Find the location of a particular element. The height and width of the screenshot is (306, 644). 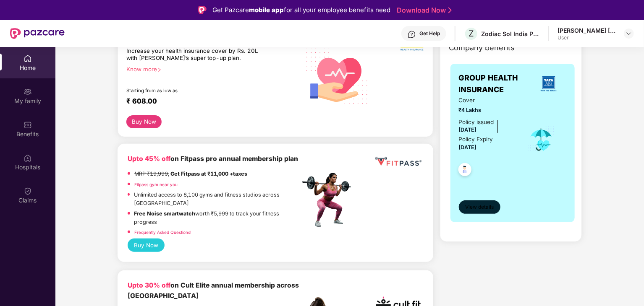

img: fpp.png is located at coordinates (329, 200).